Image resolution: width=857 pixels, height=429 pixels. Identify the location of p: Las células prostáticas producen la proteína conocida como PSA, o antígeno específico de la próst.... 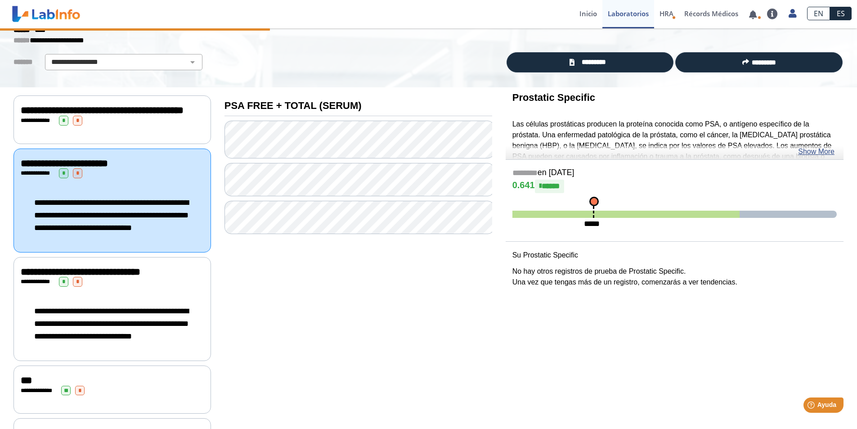
(674, 151).